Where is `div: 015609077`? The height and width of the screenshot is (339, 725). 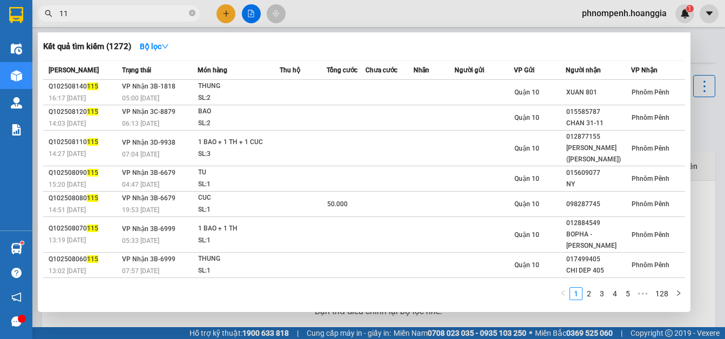 div: 015609077 is located at coordinates (598, 173).